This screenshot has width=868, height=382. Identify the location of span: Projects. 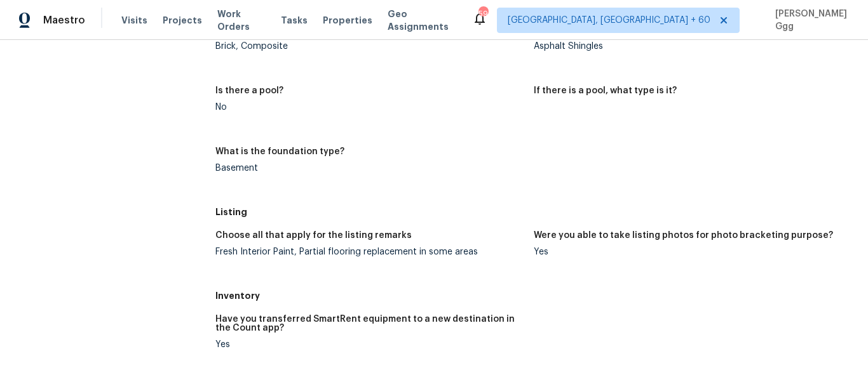
(182, 21).